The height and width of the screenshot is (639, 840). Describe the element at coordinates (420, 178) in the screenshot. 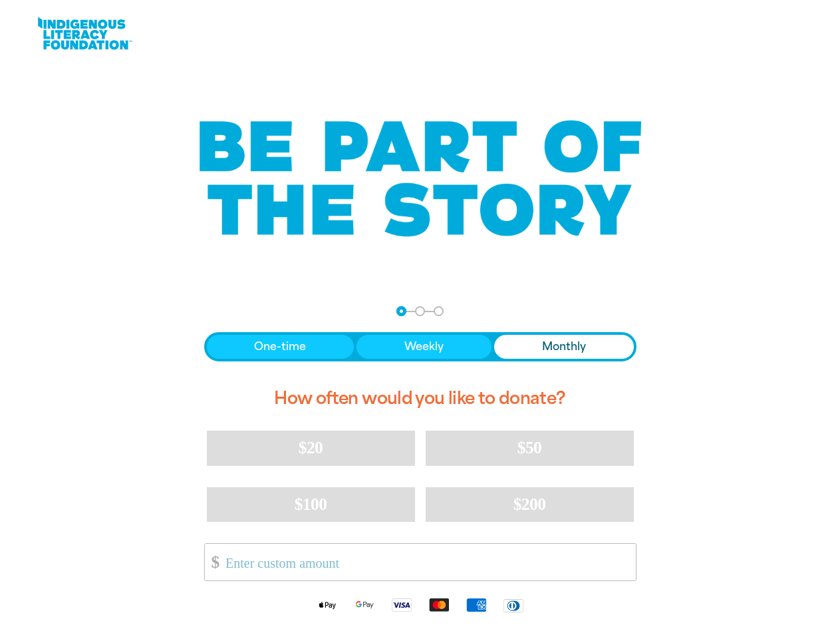

I see `img: Be part of the story` at that location.